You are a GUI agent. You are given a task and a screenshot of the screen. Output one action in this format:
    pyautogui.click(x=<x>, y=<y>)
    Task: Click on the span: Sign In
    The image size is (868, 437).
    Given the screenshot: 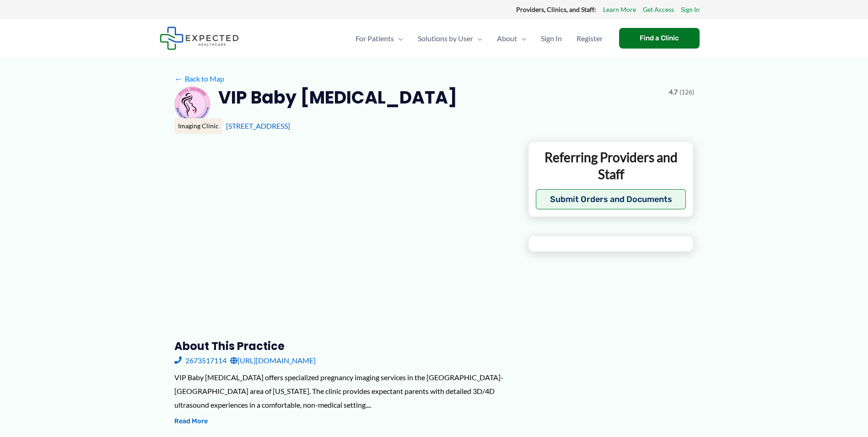 What is the action you would take?
    pyautogui.click(x=552, y=38)
    